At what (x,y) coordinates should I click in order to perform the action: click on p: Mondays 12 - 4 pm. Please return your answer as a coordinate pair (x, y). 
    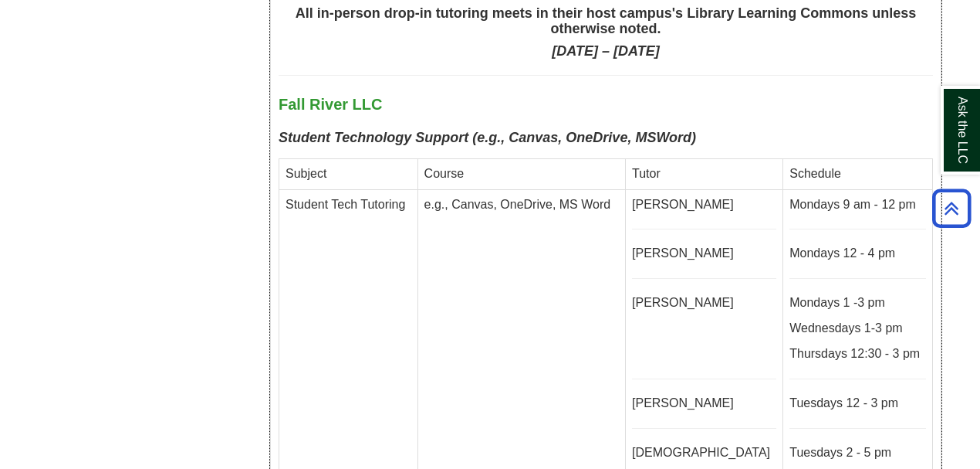
    Looking at the image, I should click on (857, 254).